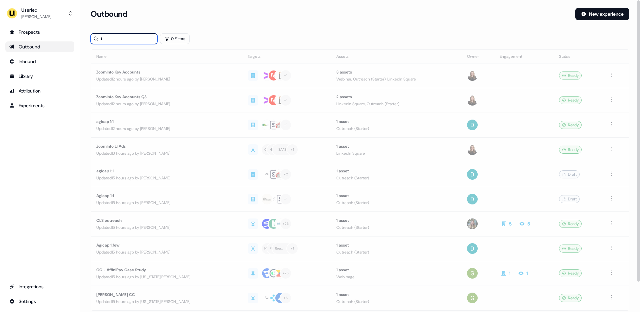 The image size is (640, 312). What do you see at coordinates (36, 10) in the screenshot?
I see `div: Userled` at bounding box center [36, 10].